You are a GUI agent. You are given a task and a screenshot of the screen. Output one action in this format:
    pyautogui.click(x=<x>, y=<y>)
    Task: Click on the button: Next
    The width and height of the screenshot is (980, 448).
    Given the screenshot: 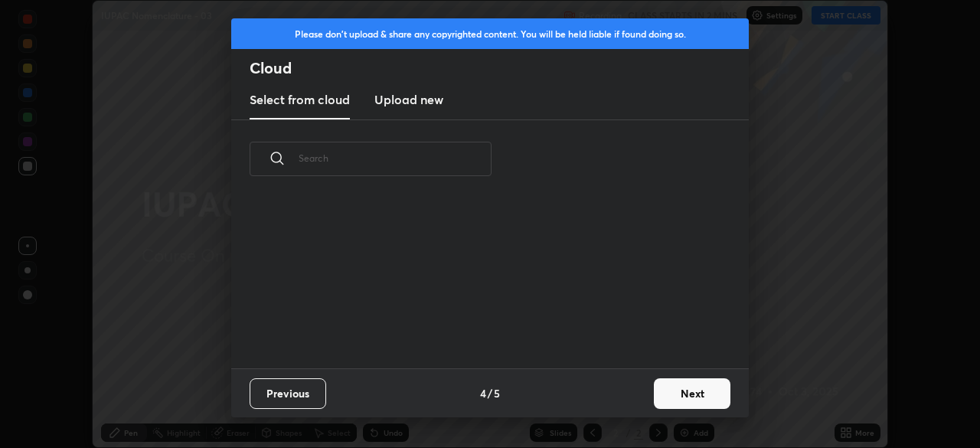 What is the action you would take?
    pyautogui.click(x=693, y=394)
    